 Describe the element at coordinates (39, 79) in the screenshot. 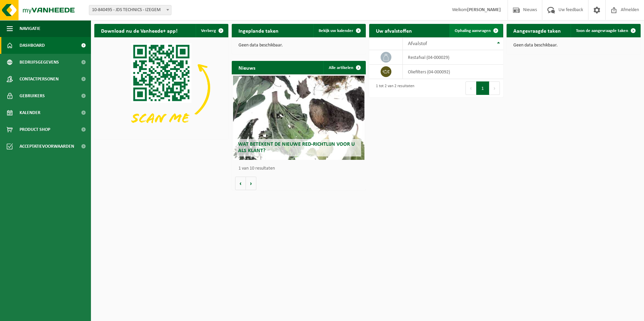

I see `span: Contactpersonen` at that location.